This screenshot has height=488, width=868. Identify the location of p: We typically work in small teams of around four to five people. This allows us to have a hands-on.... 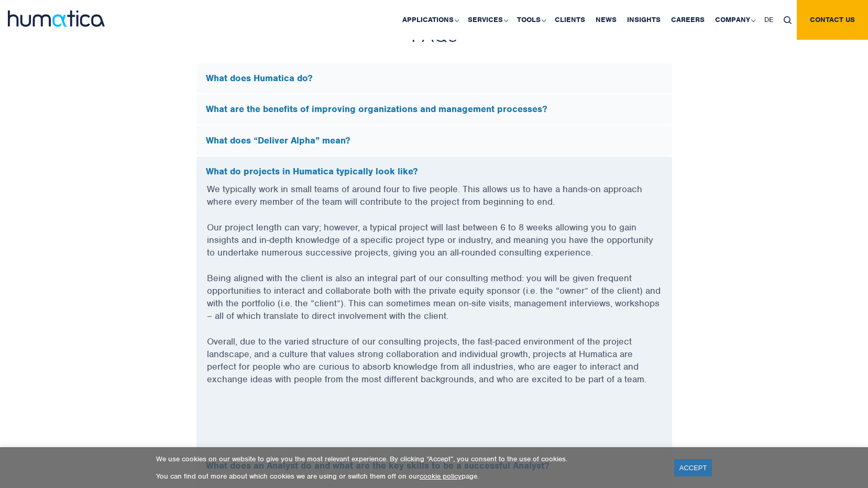
(434, 201).